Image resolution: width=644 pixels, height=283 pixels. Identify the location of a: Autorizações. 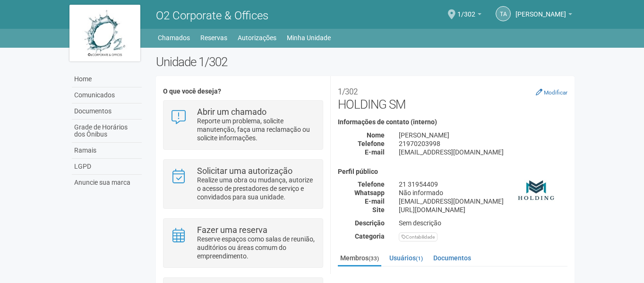
(257, 38).